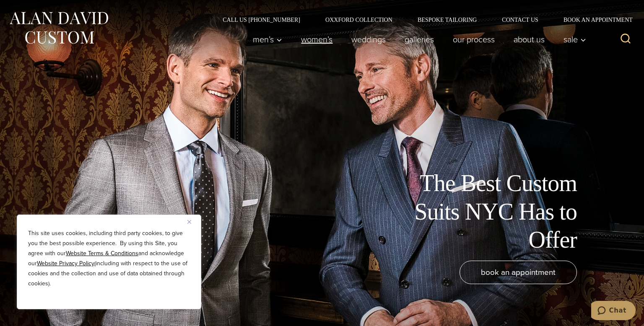  I want to click on img: Alan David Custom, so click(59, 27).